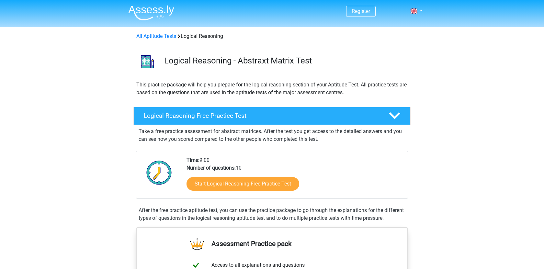 This screenshot has height=269, width=544. Describe the element at coordinates (156, 36) in the screenshot. I see `a: All Aptitude Tests` at that location.